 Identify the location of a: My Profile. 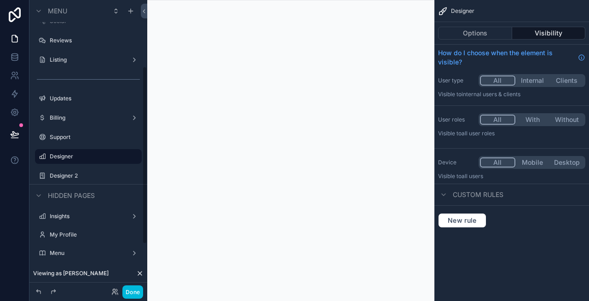
(93, 235).